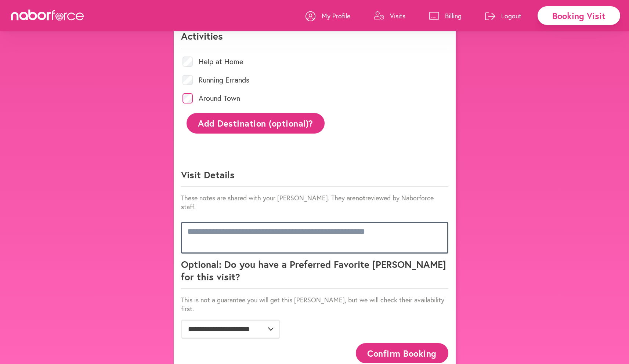 The image size is (629, 364). Describe the element at coordinates (402, 353) in the screenshot. I see `button: Confirm Booking` at that location.